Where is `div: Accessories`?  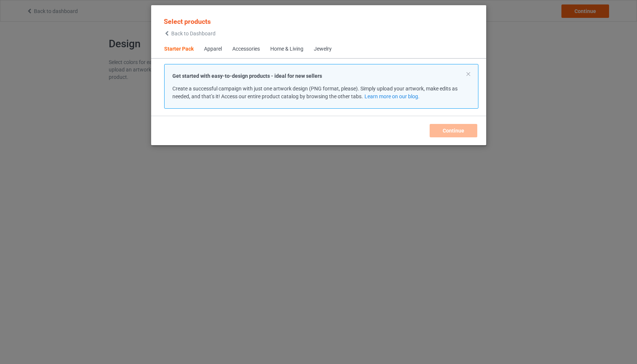
div: Accessories is located at coordinates (246, 49).